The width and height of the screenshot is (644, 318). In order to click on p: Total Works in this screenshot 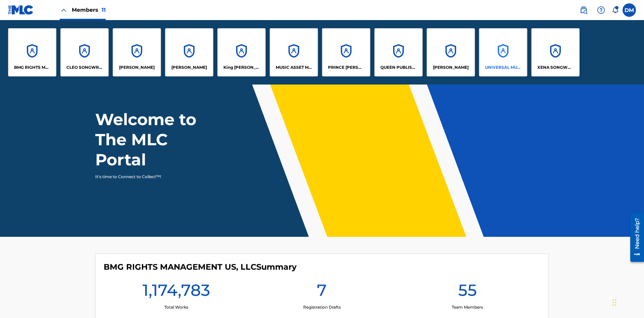, I will do `click(176, 308)`.